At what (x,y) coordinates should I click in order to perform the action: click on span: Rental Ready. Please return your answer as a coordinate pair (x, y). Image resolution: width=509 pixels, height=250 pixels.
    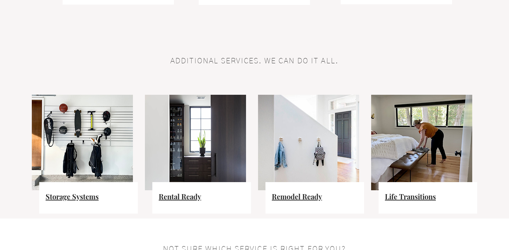
    Looking at the image, I should click on (180, 196).